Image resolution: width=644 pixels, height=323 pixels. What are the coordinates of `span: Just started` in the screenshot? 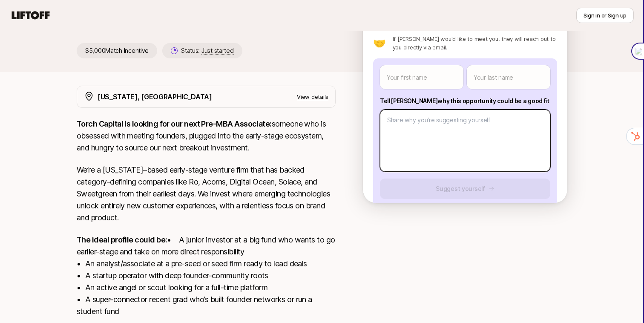 It's located at (218, 51).